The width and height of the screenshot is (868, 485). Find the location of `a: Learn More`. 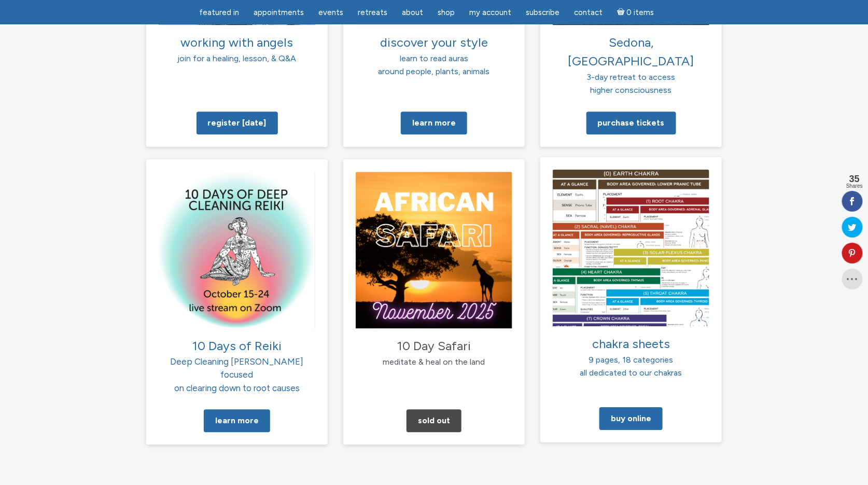

a: Learn More is located at coordinates (237, 421).